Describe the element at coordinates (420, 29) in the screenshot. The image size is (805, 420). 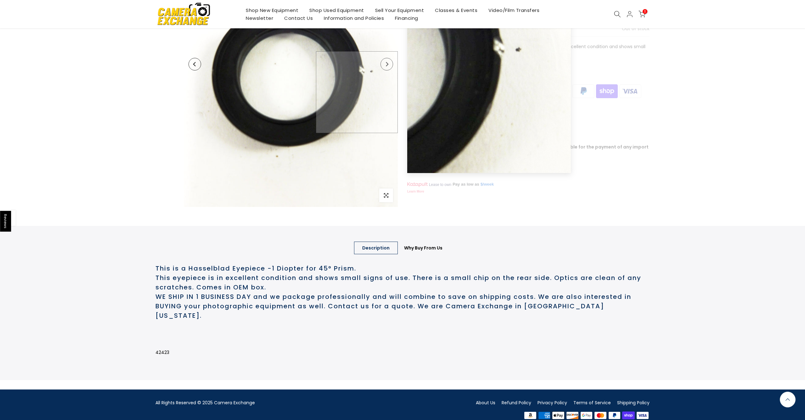
I see `div: $29.99` at that location.